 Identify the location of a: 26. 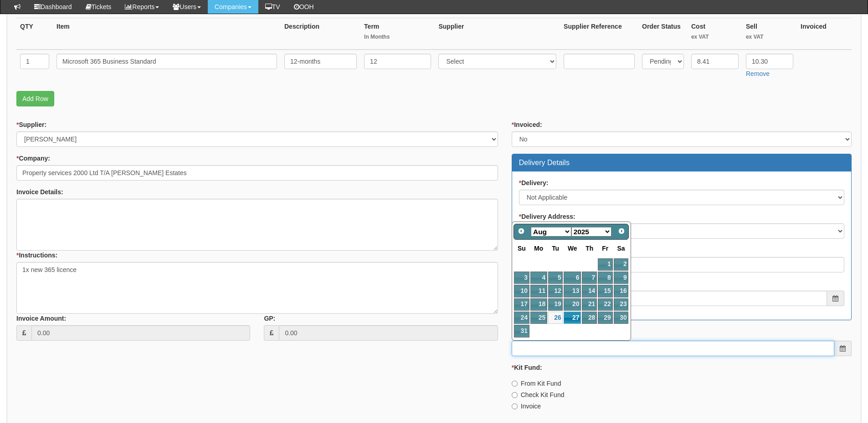
(555, 317).